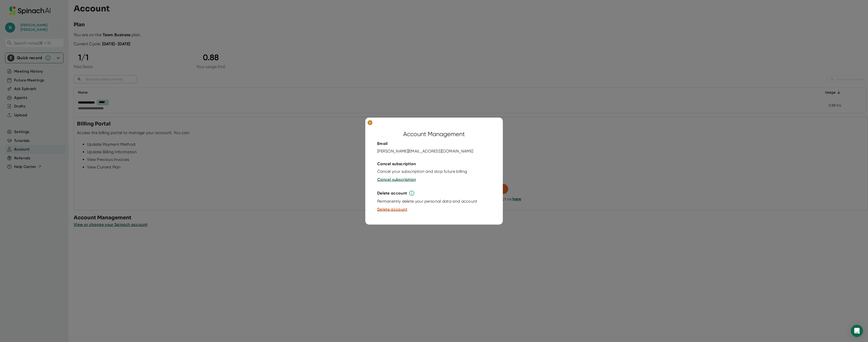 This screenshot has width=868, height=342. What do you see at coordinates (382, 144) in the screenshot?
I see `div: Email` at bounding box center [382, 144].